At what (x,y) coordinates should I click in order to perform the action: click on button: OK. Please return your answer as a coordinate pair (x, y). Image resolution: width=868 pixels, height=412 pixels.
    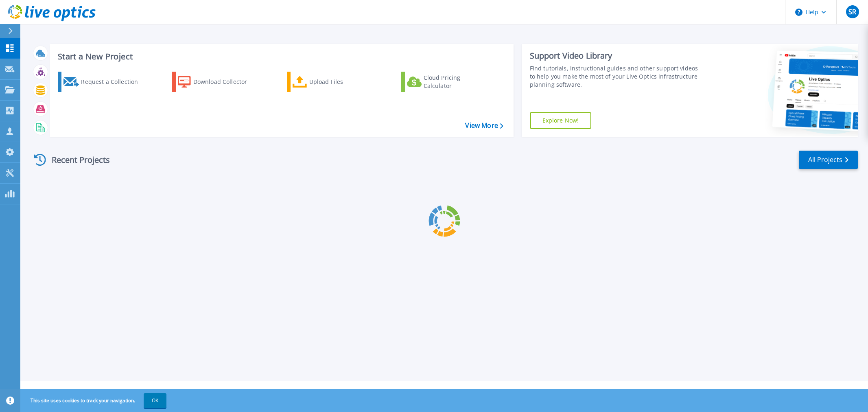
    Looking at the image, I should click on (155, 400).